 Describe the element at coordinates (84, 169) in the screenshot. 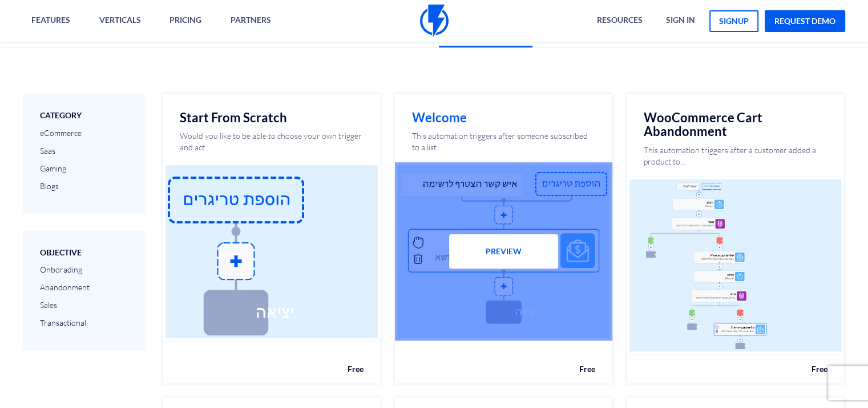

I see `a: Gaming` at that location.